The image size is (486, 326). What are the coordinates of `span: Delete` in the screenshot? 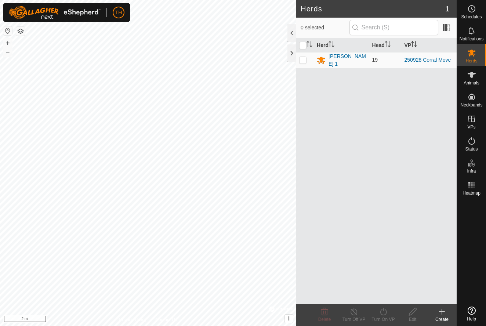 It's located at (324, 319).